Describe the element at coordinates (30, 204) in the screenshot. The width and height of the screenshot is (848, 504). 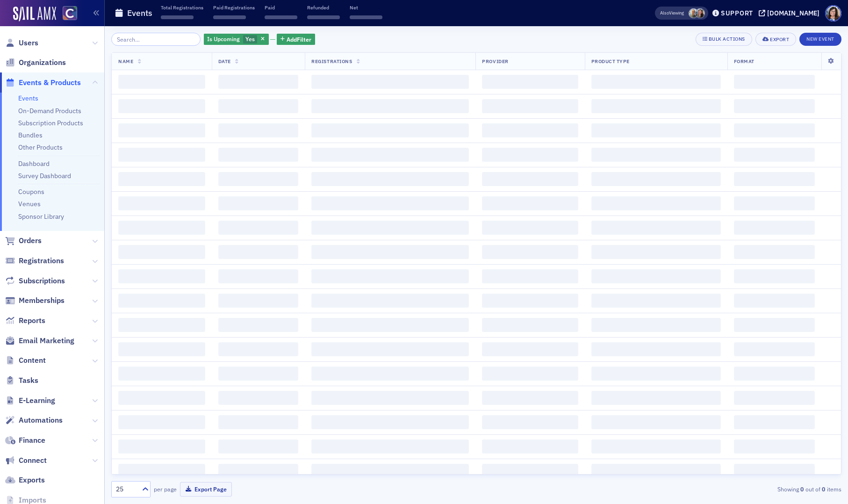
I see `a: Venues` at that location.